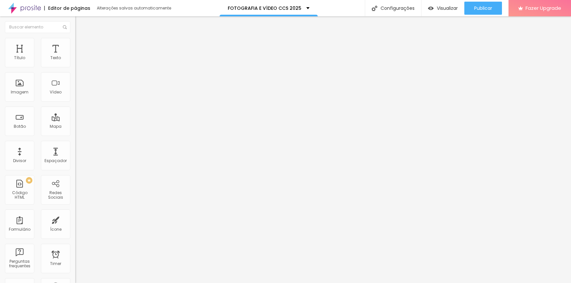 The height and width of the screenshot is (283, 571). Describe the element at coordinates (55, 195) in the screenshot. I see `div: Redes Sociais` at that location.